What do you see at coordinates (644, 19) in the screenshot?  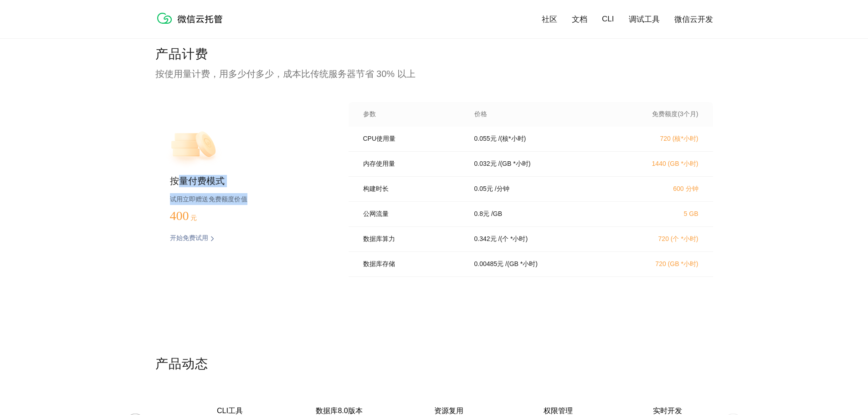 I see `a: 调试工具` at bounding box center [644, 19].